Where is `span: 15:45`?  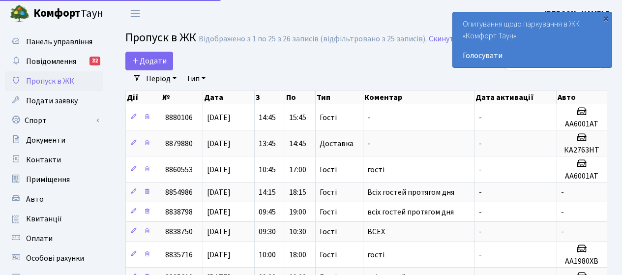 span: 15:45 is located at coordinates (298, 118).